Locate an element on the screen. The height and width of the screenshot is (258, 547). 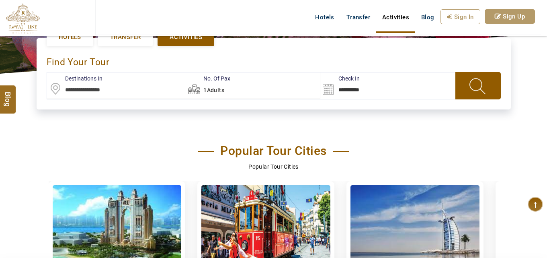
a: Blog is located at coordinates (428, 17).